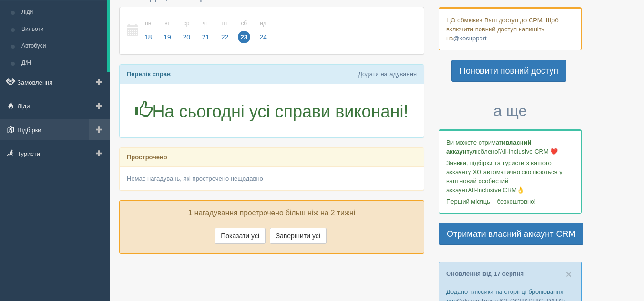  What do you see at coordinates (298, 236) in the screenshot?
I see `button: Завершити усі` at bounding box center [298, 236].